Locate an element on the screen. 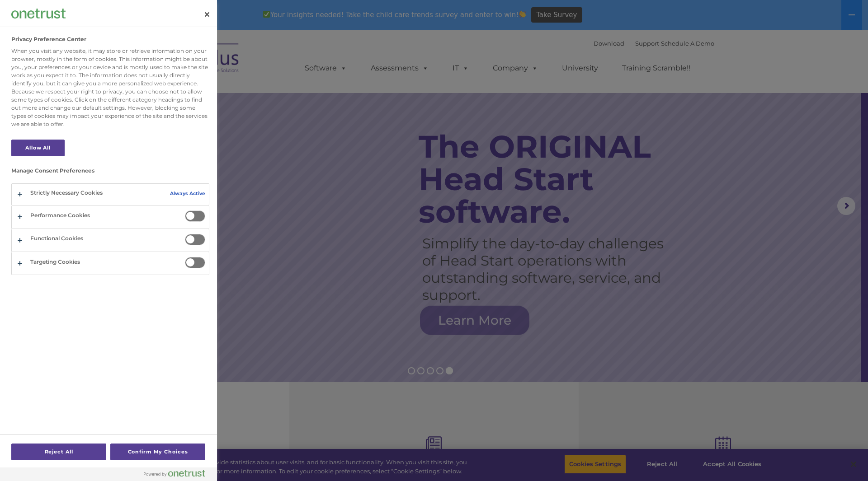 The image size is (868, 481). img: Powered by OneTrust Opens in a new Tab is located at coordinates (175, 473).